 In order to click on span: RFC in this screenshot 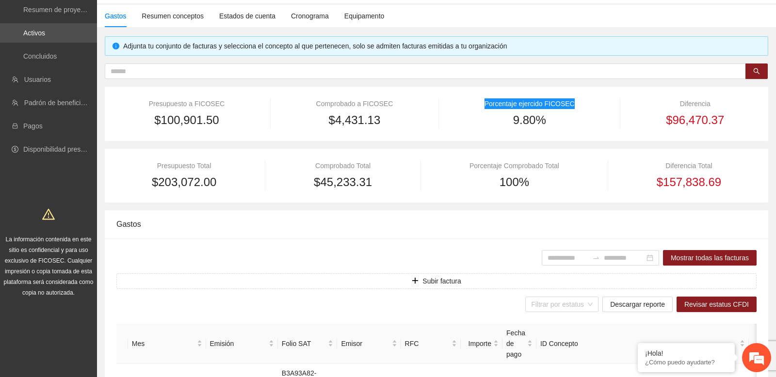, I will do `click(427, 344)`.